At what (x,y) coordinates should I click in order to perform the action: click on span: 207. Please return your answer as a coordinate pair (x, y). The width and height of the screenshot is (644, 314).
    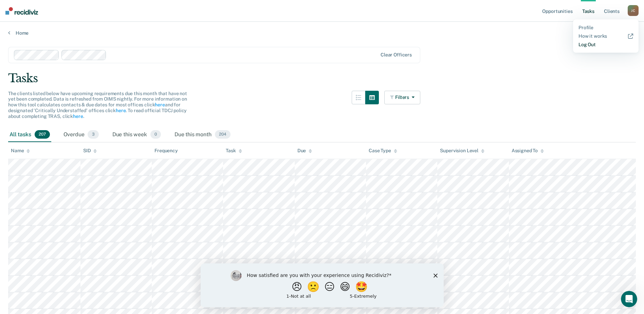
    Looking at the image, I should click on (42, 135).